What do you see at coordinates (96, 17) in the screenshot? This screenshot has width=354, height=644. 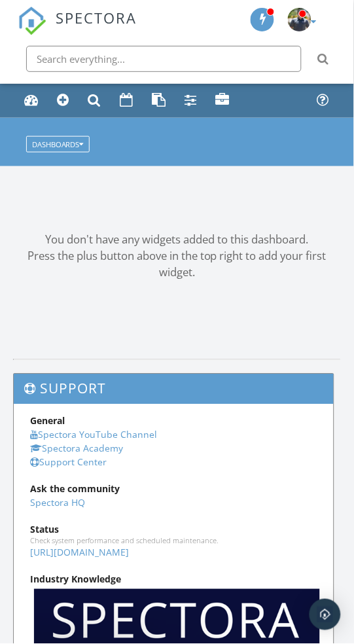 I see `span: SPECTORA` at bounding box center [96, 17].